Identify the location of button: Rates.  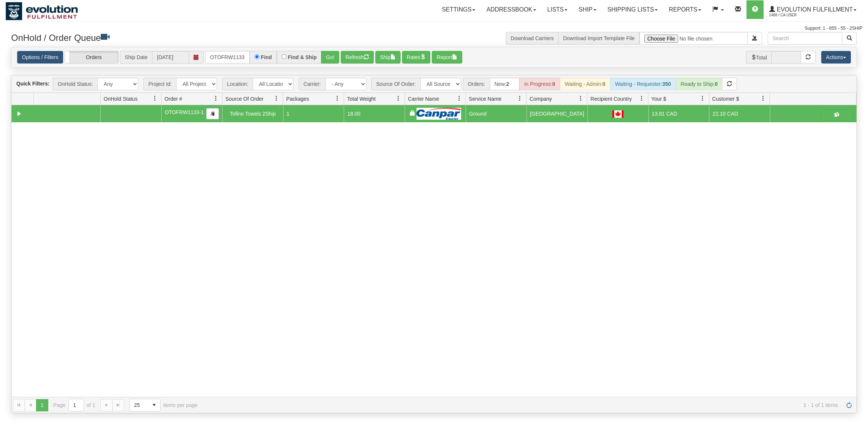
(416, 58).